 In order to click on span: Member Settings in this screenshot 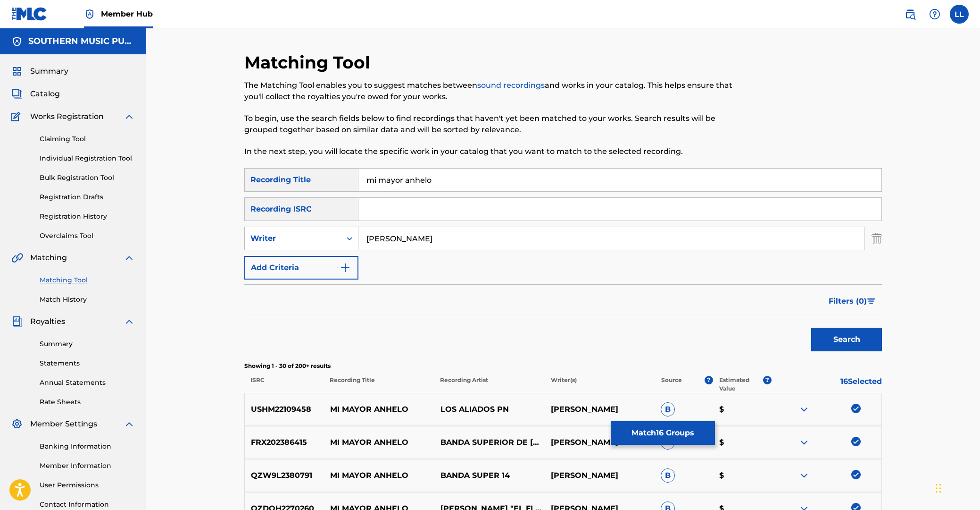, I will do `click(64, 424)`.